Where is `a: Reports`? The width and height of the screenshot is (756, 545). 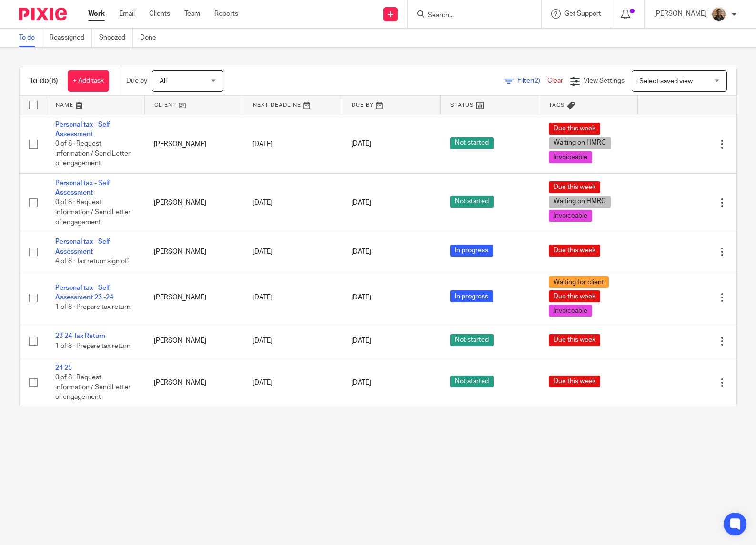
a: Reports is located at coordinates (226, 14).